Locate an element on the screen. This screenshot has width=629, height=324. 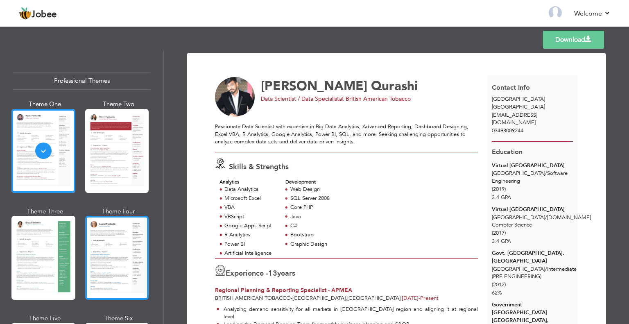
span: 62% is located at coordinates (496, 293).